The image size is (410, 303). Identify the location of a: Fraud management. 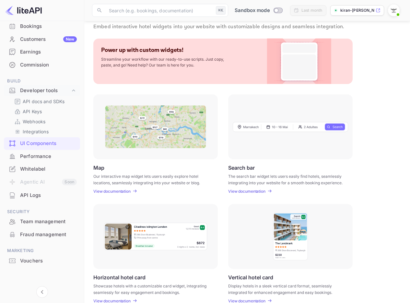
(42, 234).